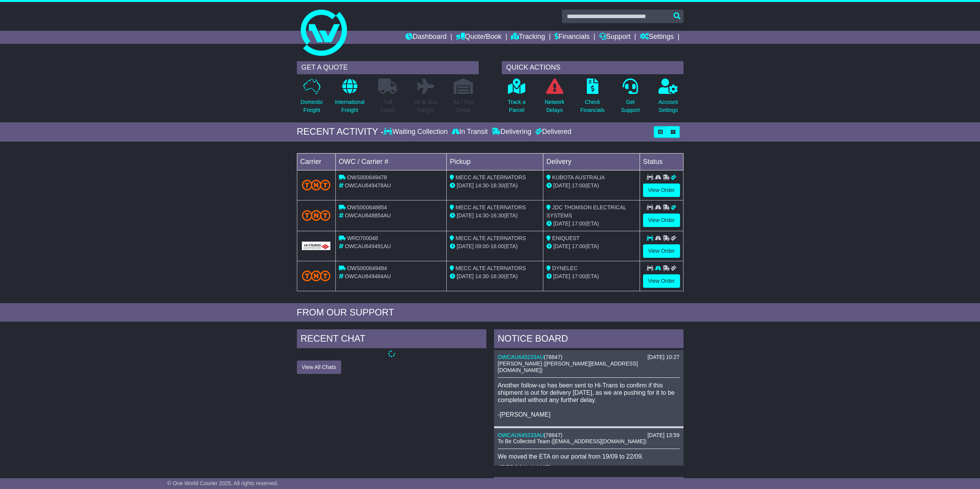  Describe the element at coordinates (311, 98) in the screenshot. I see `a: DomesticFreight` at that location.